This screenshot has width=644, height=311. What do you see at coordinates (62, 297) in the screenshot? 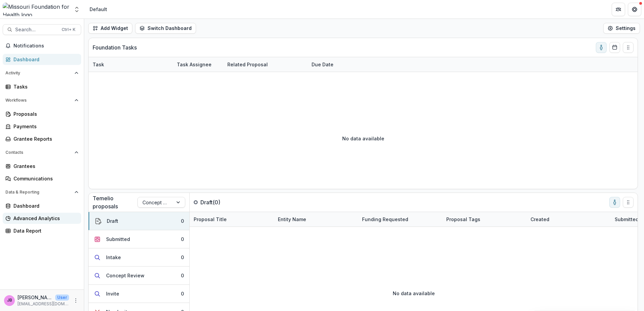
I see `p: User` at bounding box center [62, 297].